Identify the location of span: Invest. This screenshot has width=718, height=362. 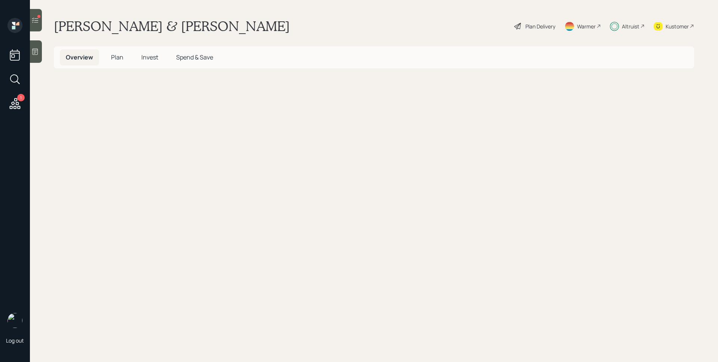
(149, 57).